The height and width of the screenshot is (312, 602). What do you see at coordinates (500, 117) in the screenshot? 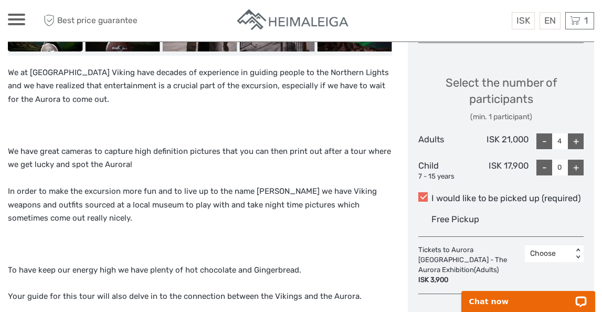
I see `div: (min. 1 participant)` at bounding box center [500, 117].